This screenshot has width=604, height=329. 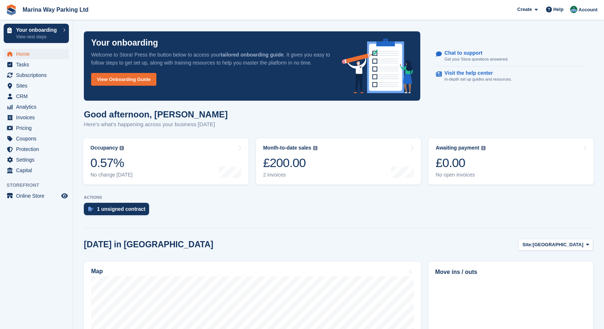 I want to click on div: 1 unsigned contract, so click(x=121, y=209).